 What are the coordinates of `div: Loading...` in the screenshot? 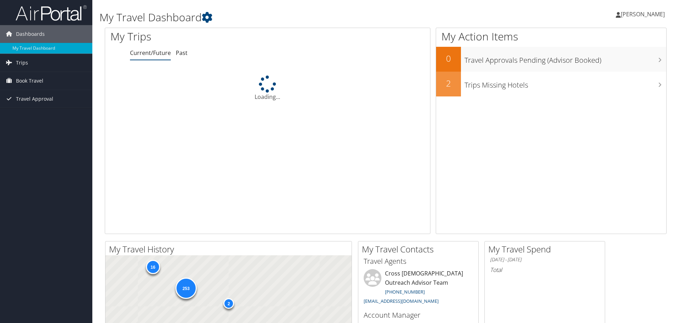 It's located at (267, 88).